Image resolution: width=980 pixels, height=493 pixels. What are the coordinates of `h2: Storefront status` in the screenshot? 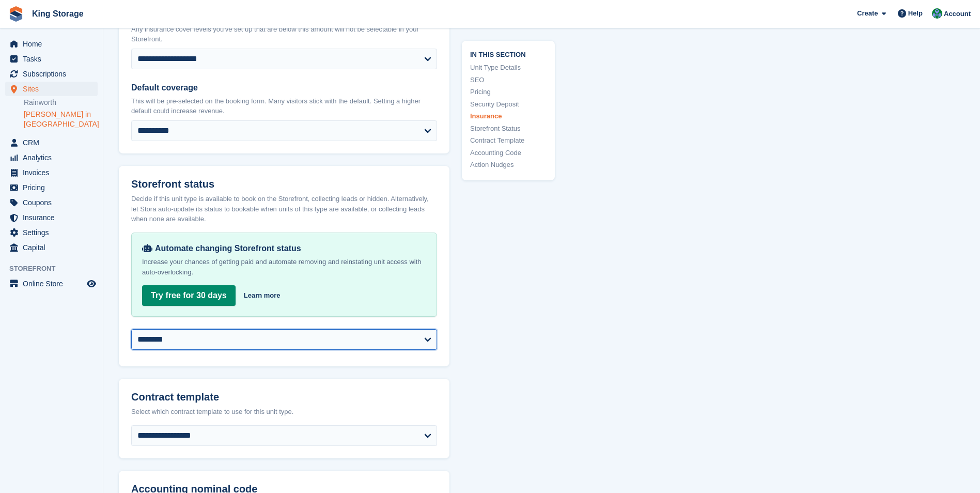 It's located at (284, 184).